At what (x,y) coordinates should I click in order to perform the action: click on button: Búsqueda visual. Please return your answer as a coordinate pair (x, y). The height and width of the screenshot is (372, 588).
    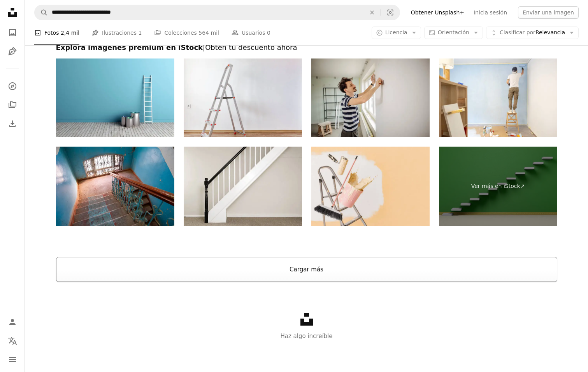
    Looking at the image, I should click on (390, 12).